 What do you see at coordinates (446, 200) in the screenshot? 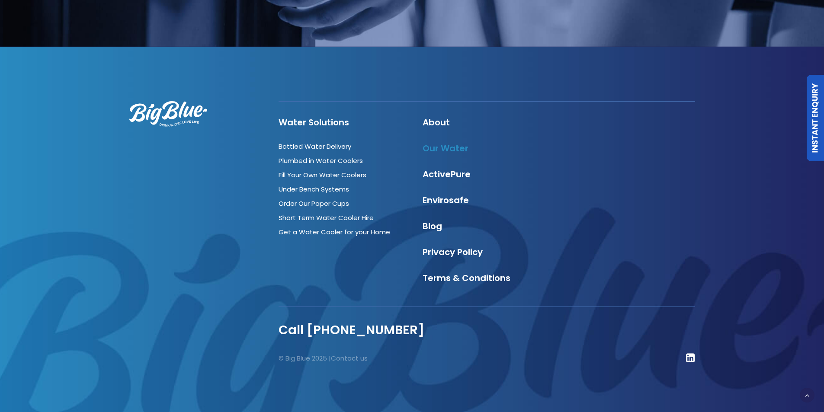
I see `a: Envirosafe` at bounding box center [446, 200].